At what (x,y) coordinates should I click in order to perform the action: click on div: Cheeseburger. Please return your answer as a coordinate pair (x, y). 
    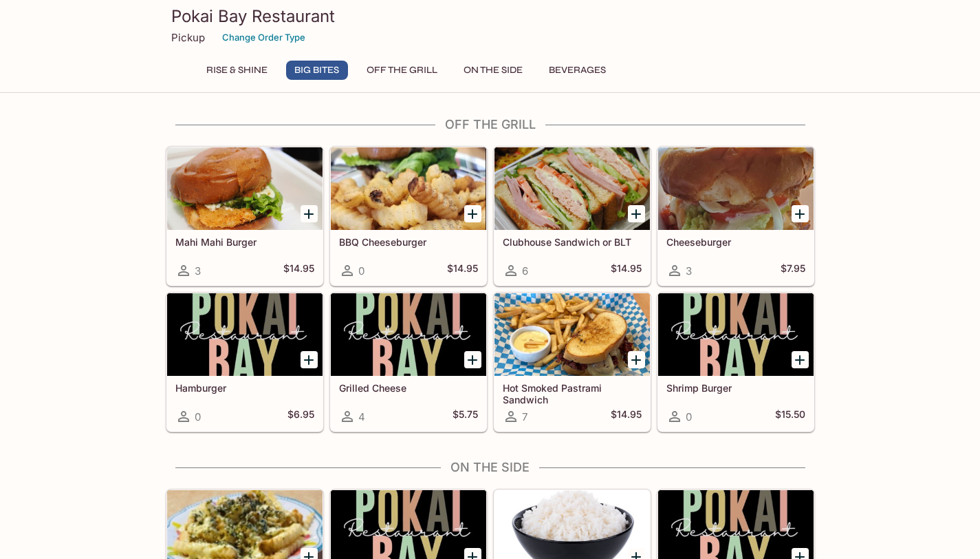
    Looking at the image, I should click on (736, 188).